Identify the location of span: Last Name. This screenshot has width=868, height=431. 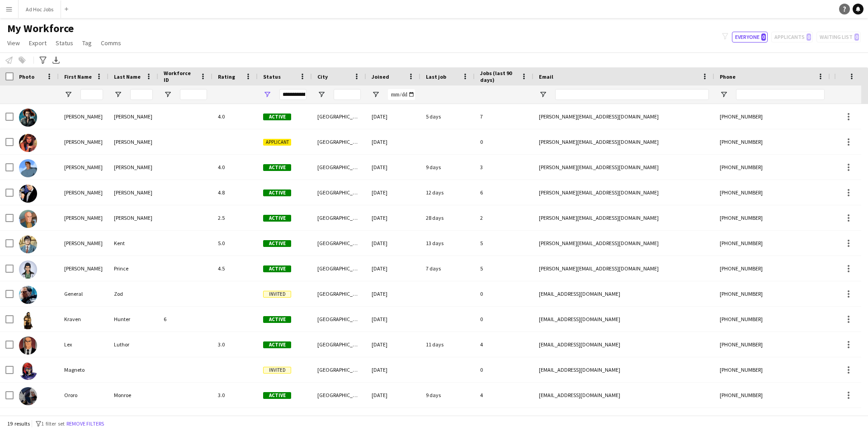
(127, 77).